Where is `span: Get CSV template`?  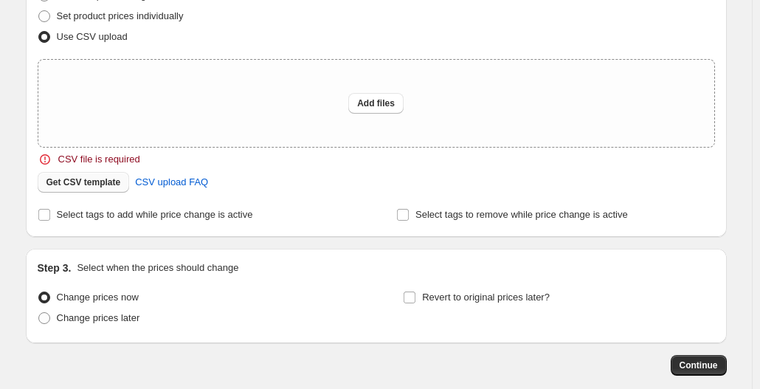
span: Get CSV template is located at coordinates (83, 182).